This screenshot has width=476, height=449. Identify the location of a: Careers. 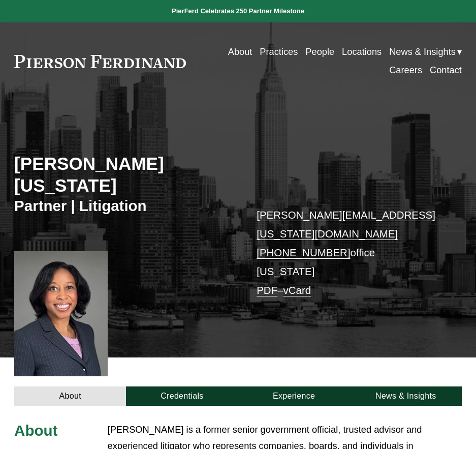
(405, 71).